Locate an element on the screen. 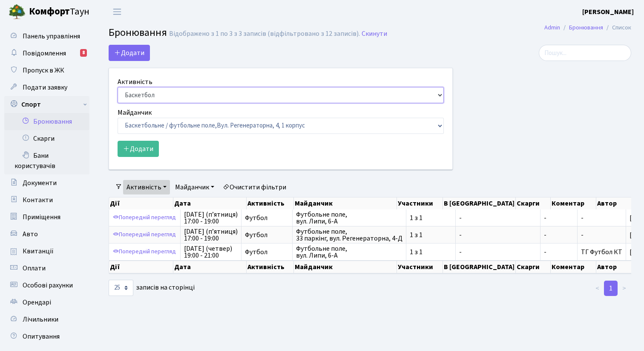 The image size is (644, 351). a: Контакти is located at coordinates (47, 199).